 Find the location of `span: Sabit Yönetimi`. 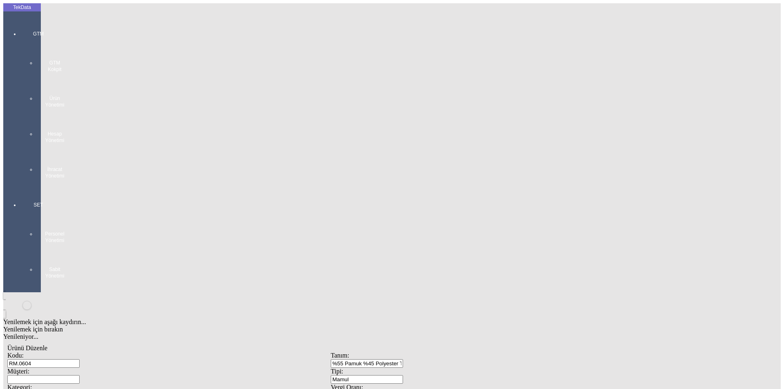

span: Sabit Yönetimi is located at coordinates (55, 273).